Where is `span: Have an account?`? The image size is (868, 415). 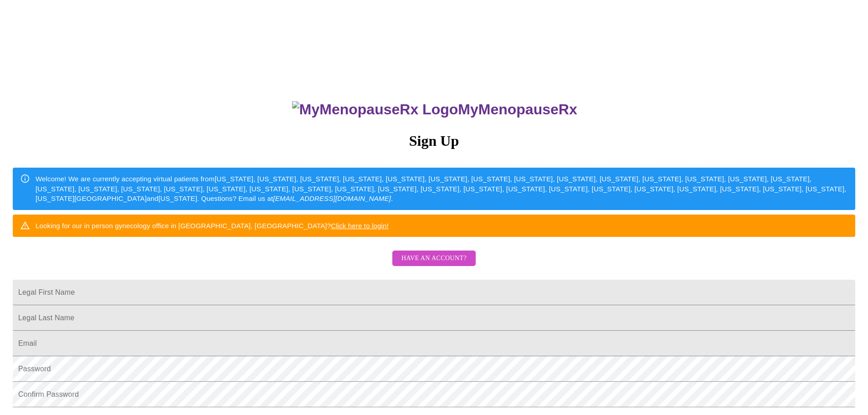
span: Have an account? is located at coordinates (434, 258).